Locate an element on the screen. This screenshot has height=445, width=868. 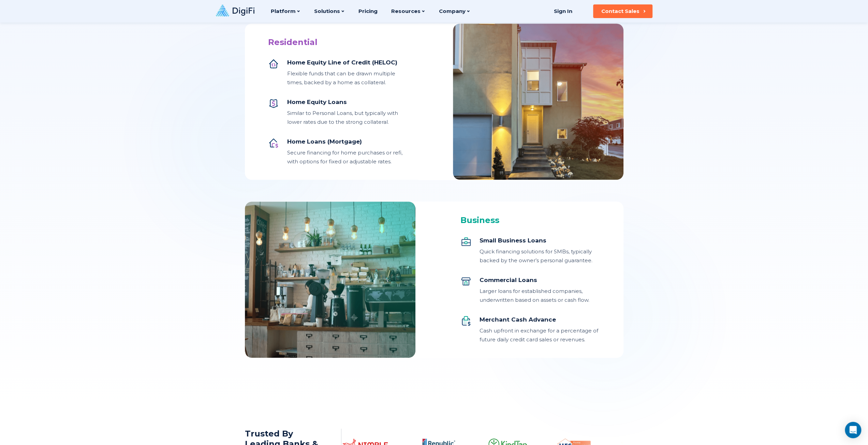
div: Contact Sales is located at coordinates (620, 12).